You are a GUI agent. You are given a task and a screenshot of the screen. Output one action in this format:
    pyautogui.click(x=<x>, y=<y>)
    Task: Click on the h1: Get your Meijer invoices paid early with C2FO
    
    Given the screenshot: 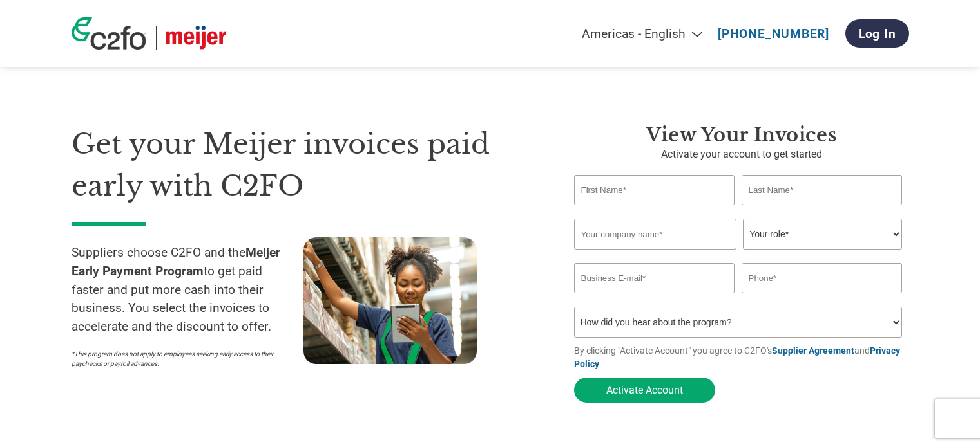 What is the action you would take?
    pyautogui.click(x=303, y=165)
    